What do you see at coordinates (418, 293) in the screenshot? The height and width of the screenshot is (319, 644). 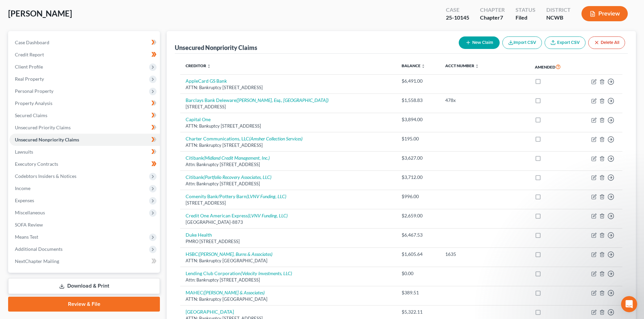 I see `div: $389.51` at bounding box center [418, 293].